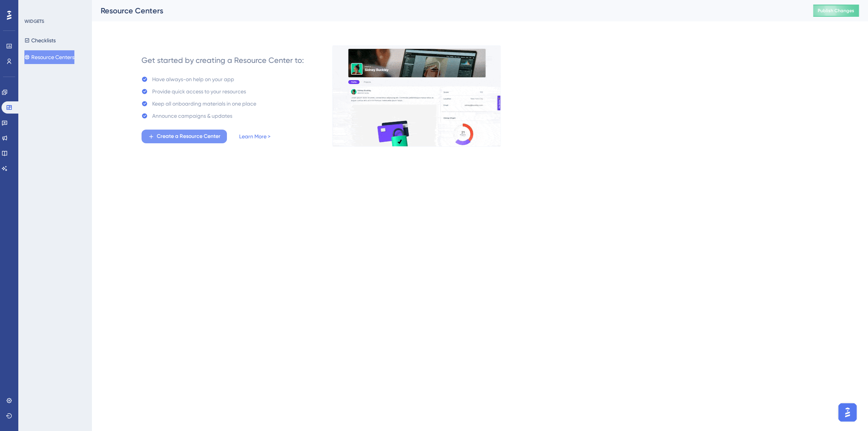 This screenshot has width=868, height=431. What do you see at coordinates (34, 22) in the screenshot?
I see `div: WIDGETS` at bounding box center [34, 22].